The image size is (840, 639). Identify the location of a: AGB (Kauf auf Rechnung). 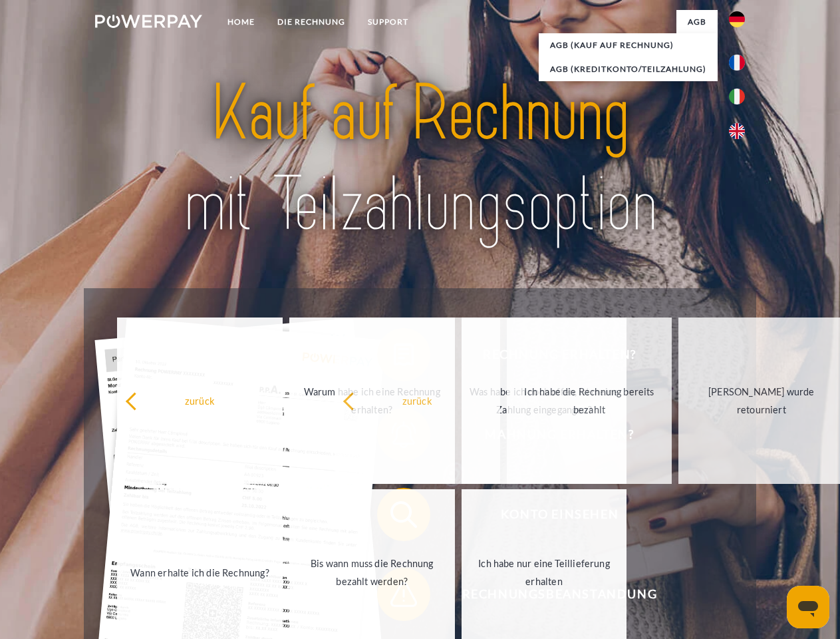
(628, 45).